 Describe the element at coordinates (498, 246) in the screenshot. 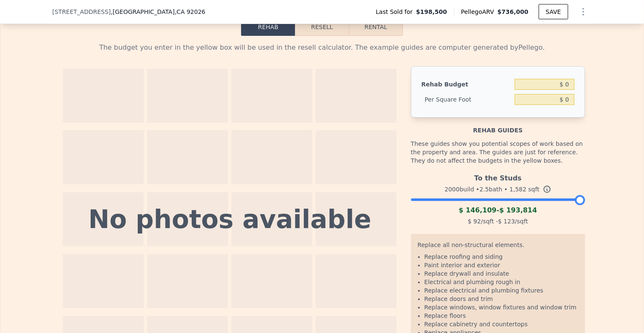

I see `div: Replace all non-structural elements.` at that location.